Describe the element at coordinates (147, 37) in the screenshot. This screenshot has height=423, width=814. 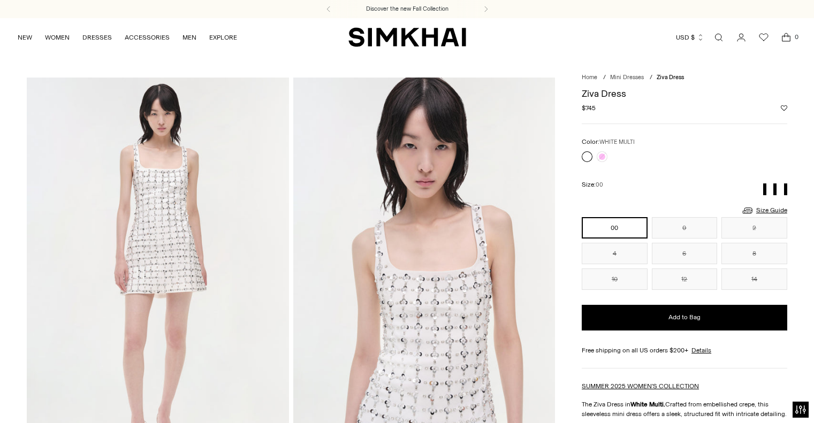
I see `a: ACCESSORIES` at that location.